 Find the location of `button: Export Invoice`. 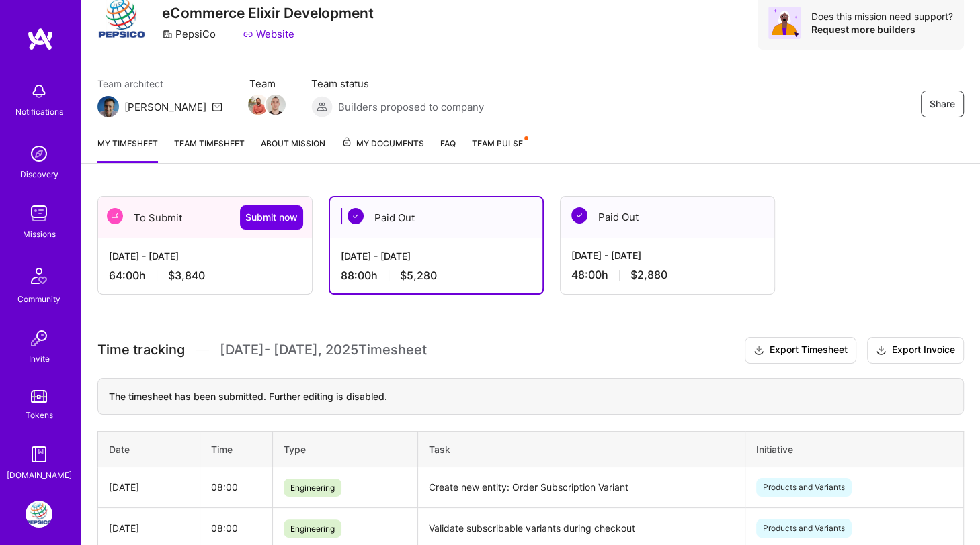

button: Export Invoice is located at coordinates (915, 350).